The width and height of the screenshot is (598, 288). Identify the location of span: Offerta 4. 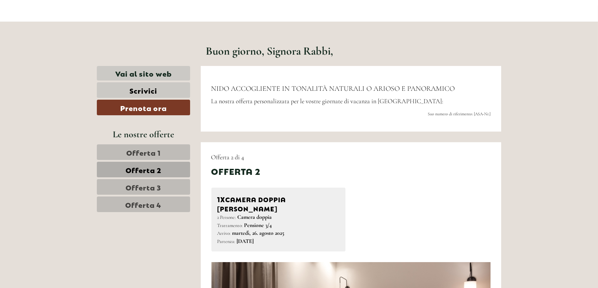
(143, 204).